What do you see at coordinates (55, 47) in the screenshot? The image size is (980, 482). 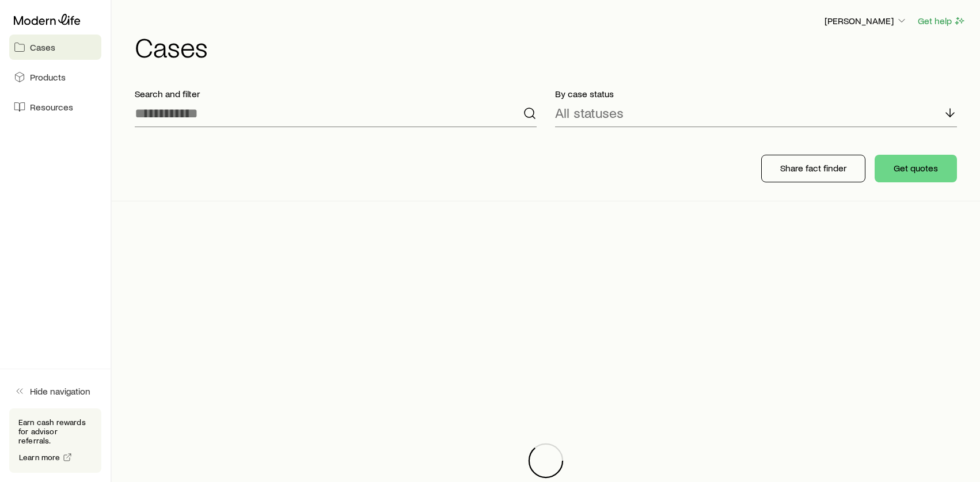 I see `a: Cases` at bounding box center [55, 47].